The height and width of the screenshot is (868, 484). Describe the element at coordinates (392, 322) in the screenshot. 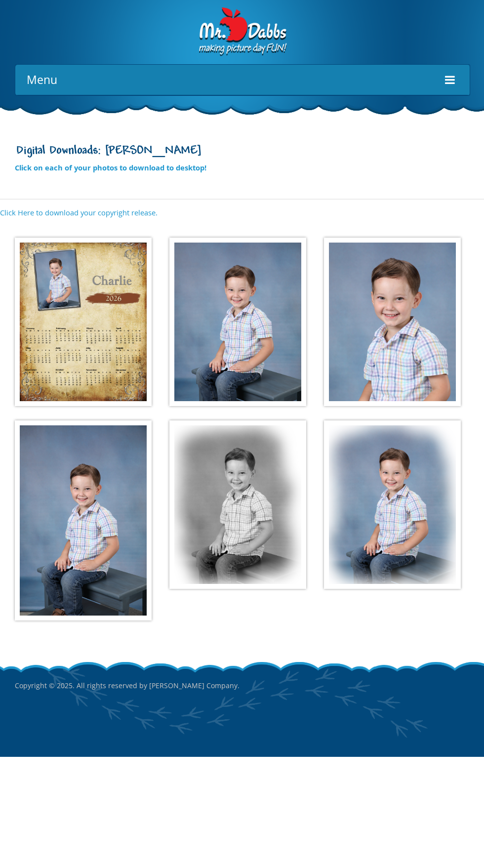

I see `img: ee0c236ce193e7942b823f.jpg` at that location.